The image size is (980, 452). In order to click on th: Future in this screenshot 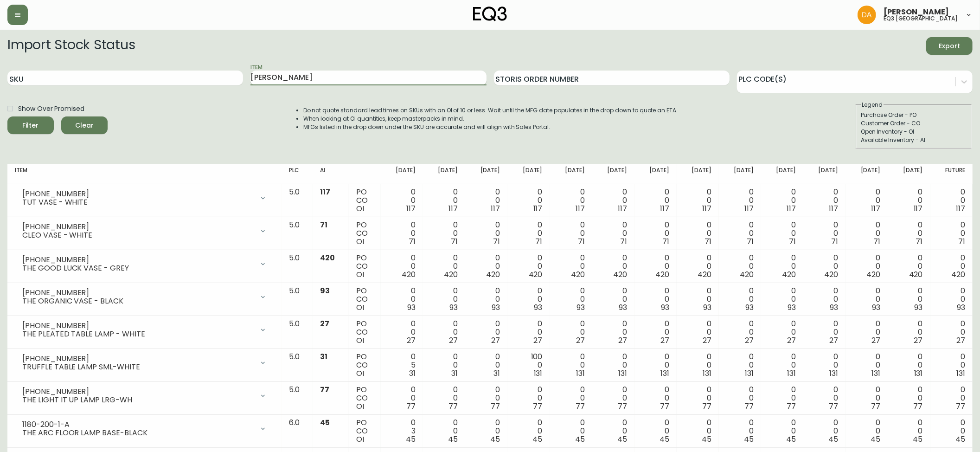, I will do `click(951, 174)`.